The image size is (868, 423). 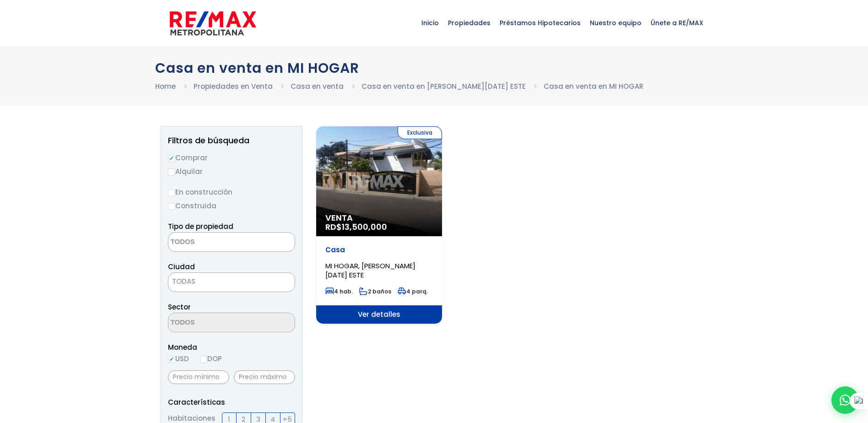 What do you see at coordinates (233, 86) in the screenshot?
I see `a: Propiedades en Venta` at bounding box center [233, 86].